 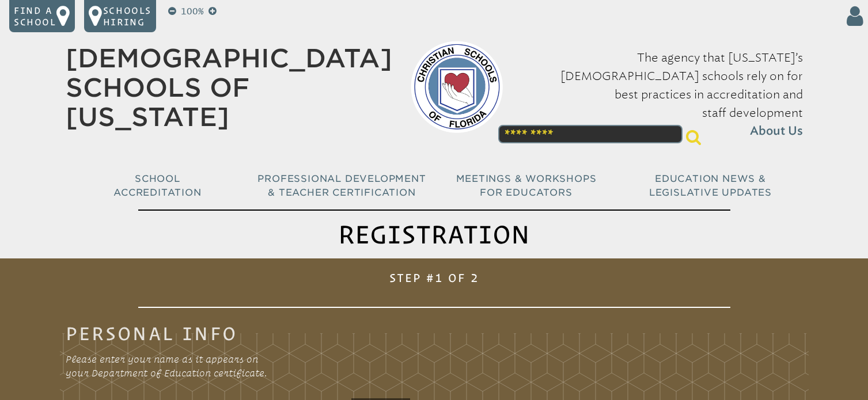 What do you see at coordinates (157, 185) in the screenshot?
I see `span: School Accreditation` at bounding box center [157, 185].